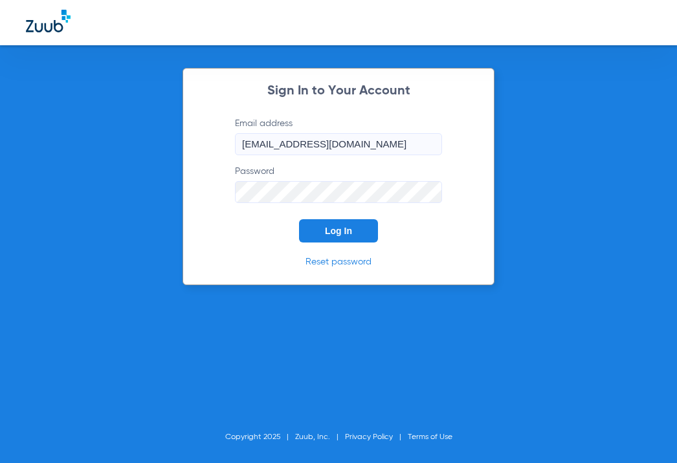 The width and height of the screenshot is (677, 463). I want to click on h2: Sign In to Your Account, so click(338, 91).